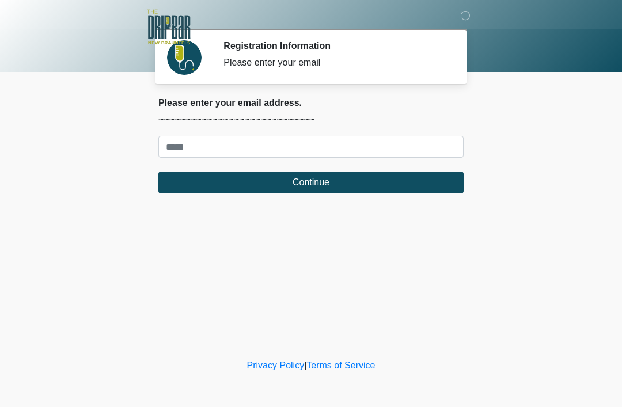  Describe the element at coordinates (340, 365) in the screenshot. I see `a: Terms of Service` at that location.